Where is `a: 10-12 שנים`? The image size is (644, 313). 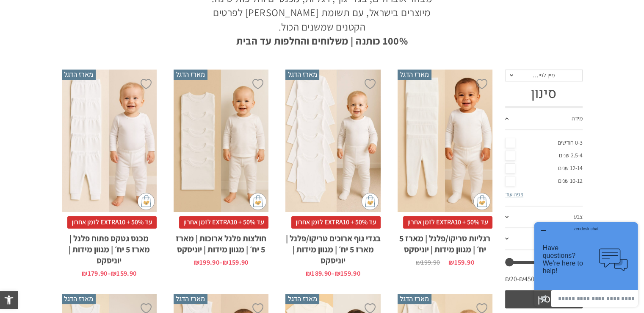 a: 10-12 שנים is located at coordinates (544, 181).